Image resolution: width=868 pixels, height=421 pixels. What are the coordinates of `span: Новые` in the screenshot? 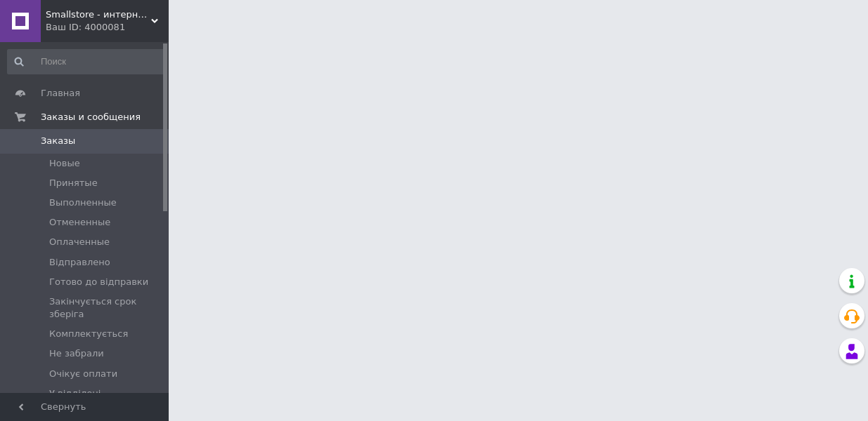 It's located at (65, 164).